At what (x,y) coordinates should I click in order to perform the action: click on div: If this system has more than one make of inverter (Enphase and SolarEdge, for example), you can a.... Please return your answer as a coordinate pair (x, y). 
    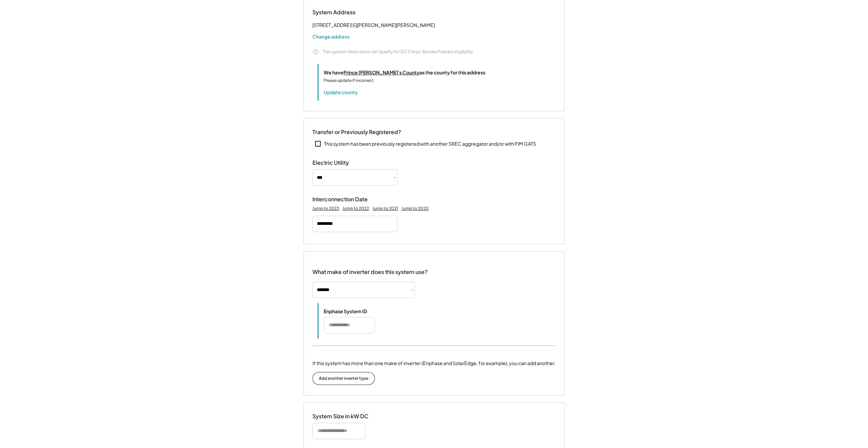
    Looking at the image, I should click on (434, 363).